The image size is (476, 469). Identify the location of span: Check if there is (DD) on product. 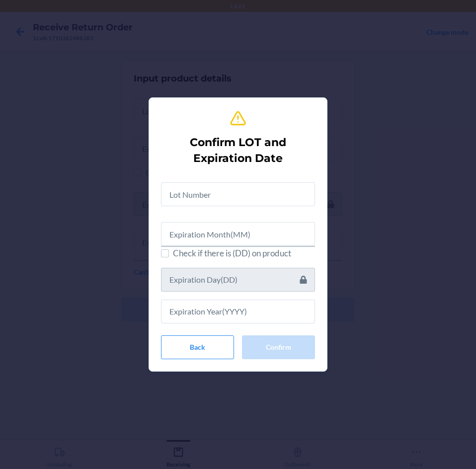
(244, 254).